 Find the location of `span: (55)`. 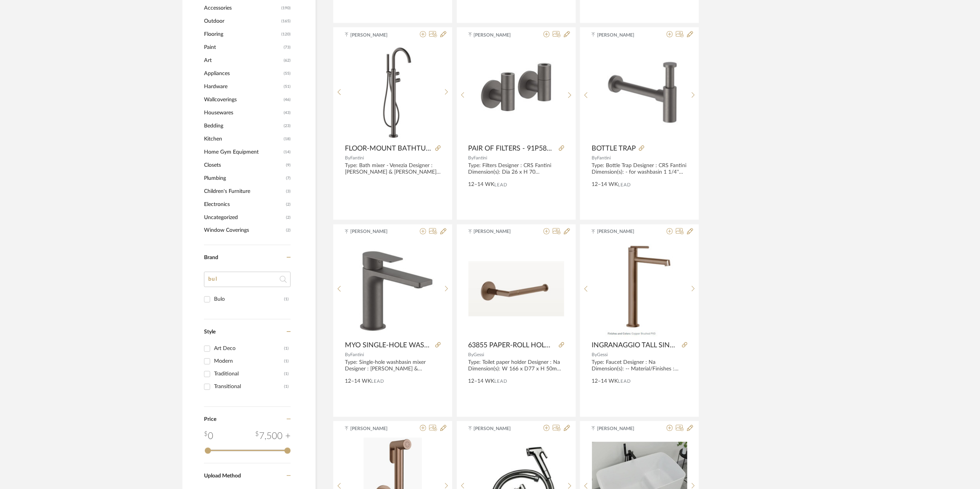

span: (55) is located at coordinates (287, 74).